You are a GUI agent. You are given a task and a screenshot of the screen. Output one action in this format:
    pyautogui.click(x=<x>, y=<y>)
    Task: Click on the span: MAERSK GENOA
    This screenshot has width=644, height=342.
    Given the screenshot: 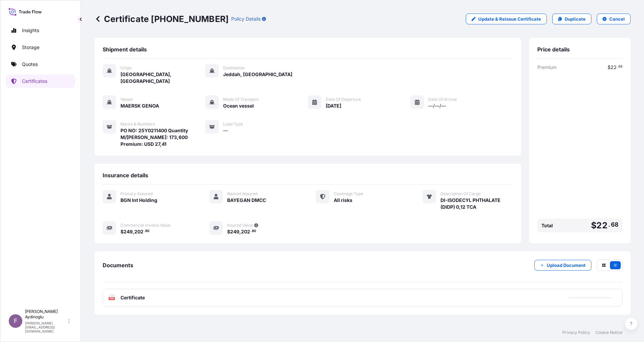 What is the action you would take?
    pyautogui.click(x=140, y=106)
    